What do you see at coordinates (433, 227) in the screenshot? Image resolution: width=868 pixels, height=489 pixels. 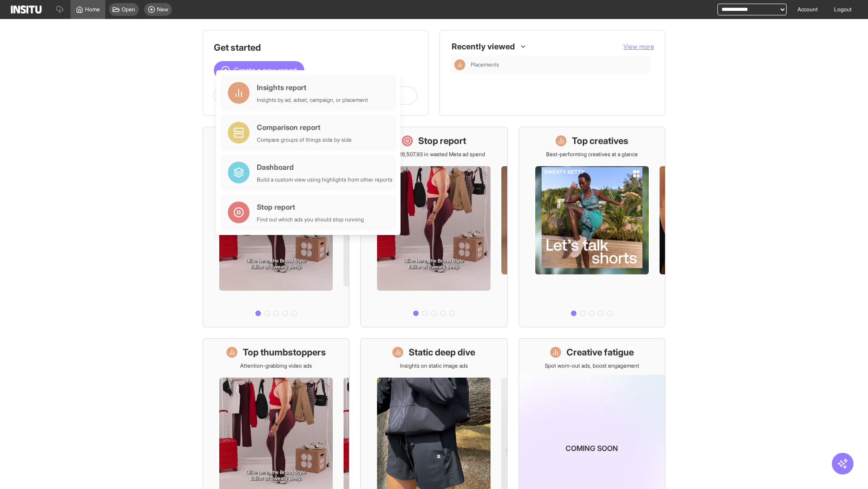 I see `a: Stop reportSave £26,507.93 in wasted Meta ad spend` at bounding box center [433, 227].